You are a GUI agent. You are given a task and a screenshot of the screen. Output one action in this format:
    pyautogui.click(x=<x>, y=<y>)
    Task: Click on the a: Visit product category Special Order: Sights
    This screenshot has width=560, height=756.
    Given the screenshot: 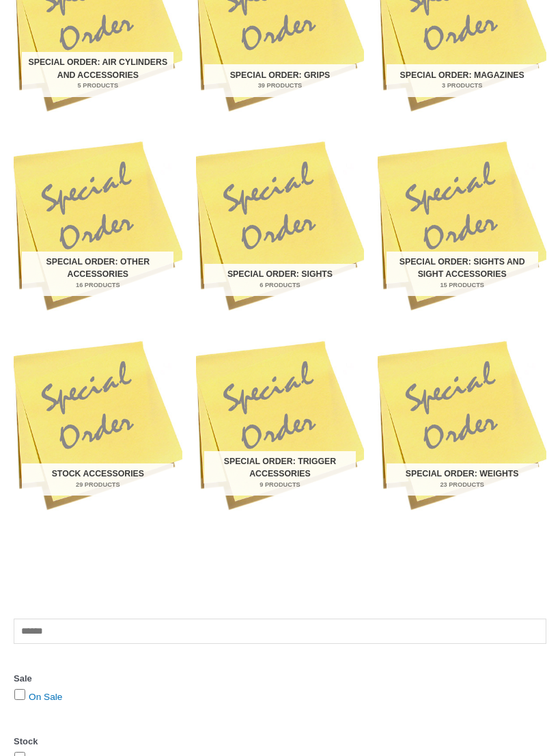 What is the action you would take?
    pyautogui.click(x=280, y=223)
    